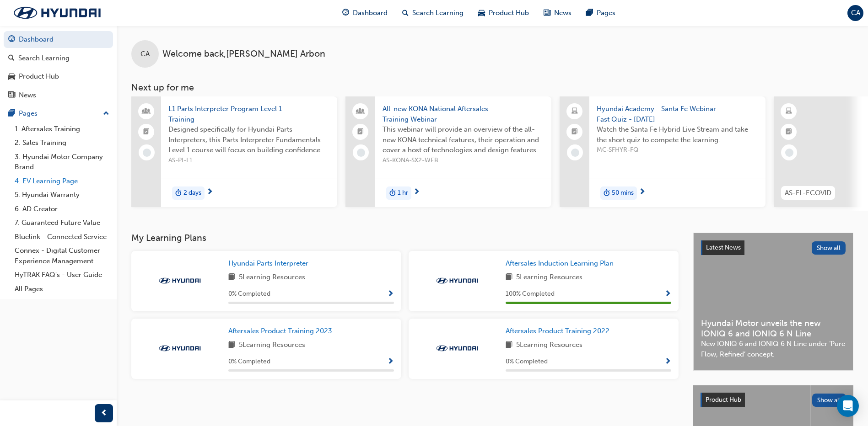 Image resolution: width=868 pixels, height=426 pixels. What do you see at coordinates (405, 238) in the screenshot?
I see `h3: My Learning Plans` at bounding box center [405, 238].